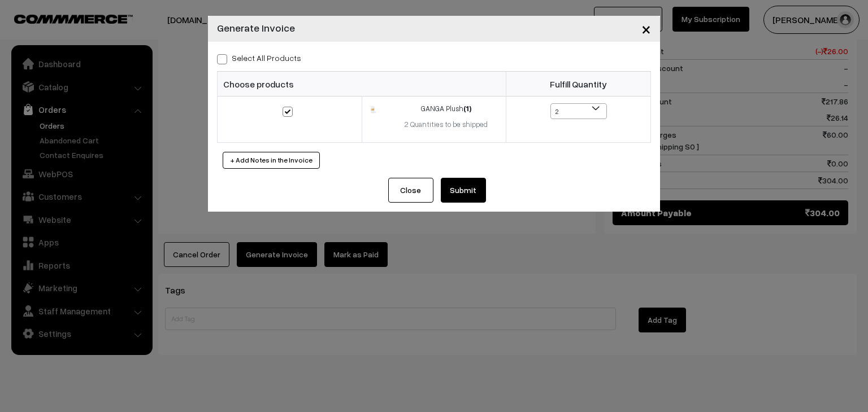  What do you see at coordinates (22, 22) in the screenshot?
I see `img: logo_orange.svg` at bounding box center [22, 22].